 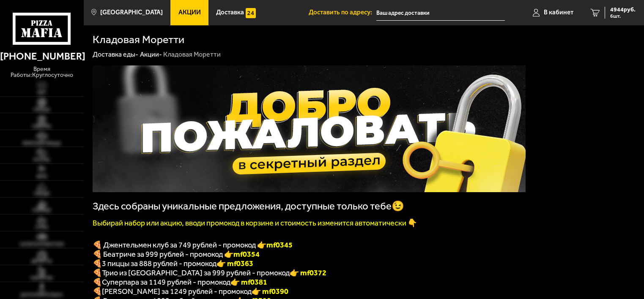 What do you see at coordinates (166, 282) in the screenshot?
I see `span: Суперпара за 1149 рублей - промокод` at bounding box center [166, 282].